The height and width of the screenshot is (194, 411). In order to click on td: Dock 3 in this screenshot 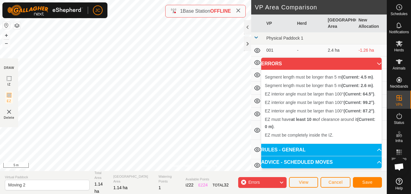, I will do `click(280, 178)`.